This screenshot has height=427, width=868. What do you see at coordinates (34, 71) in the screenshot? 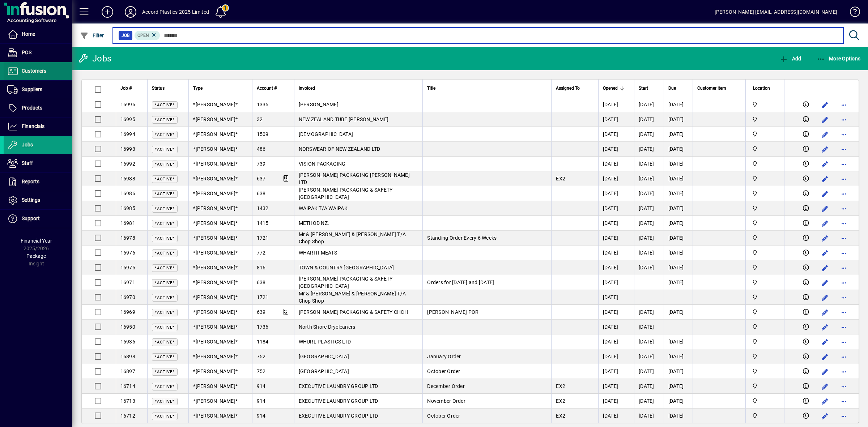
I see `span: Customers` at bounding box center [34, 71].